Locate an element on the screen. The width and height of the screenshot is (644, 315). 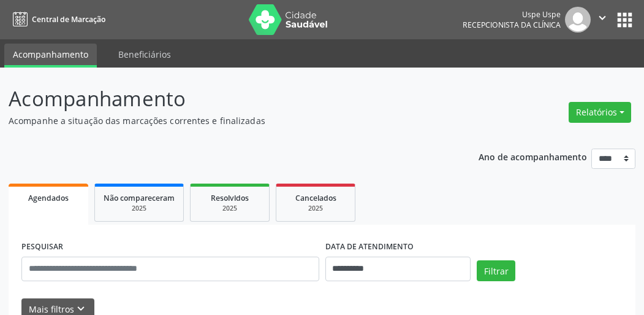
span: Resolvidos is located at coordinates (230, 198).